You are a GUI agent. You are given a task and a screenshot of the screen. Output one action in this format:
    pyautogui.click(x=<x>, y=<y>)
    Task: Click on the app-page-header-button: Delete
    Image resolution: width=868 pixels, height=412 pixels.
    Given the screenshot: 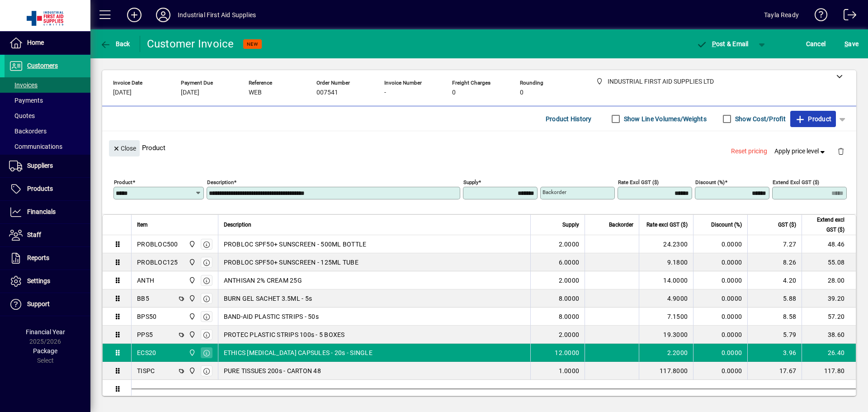 What is the action you would take?
    pyautogui.click(x=840, y=151)
    